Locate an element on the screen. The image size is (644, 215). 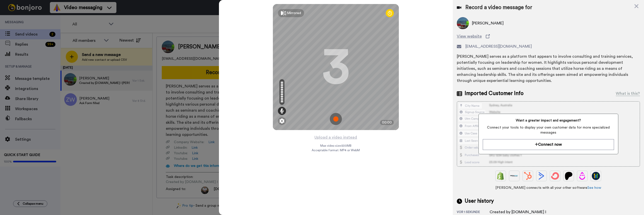
button: Connect now is located at coordinates (549, 144).